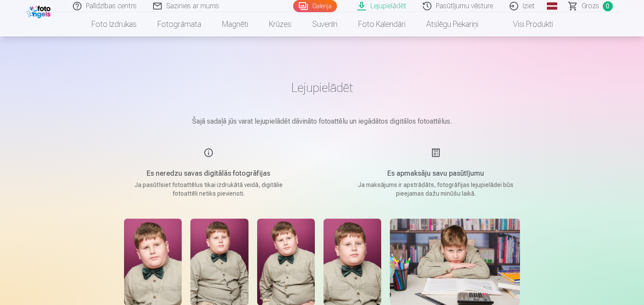  I want to click on p: Ja pasūtīsiet fotoattēlus tikai izdrukātā veidā, digitālie fotoattēli netiks pievienoti., so click(209, 189).